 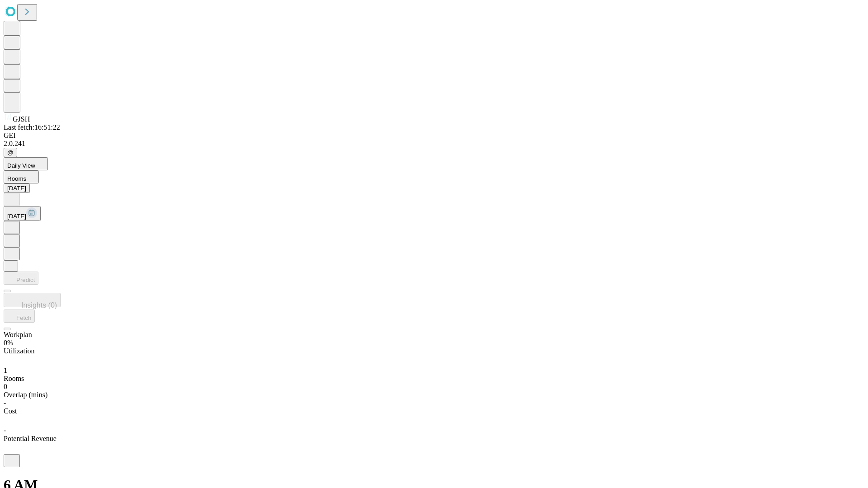 I want to click on span: Utilization, so click(x=19, y=351).